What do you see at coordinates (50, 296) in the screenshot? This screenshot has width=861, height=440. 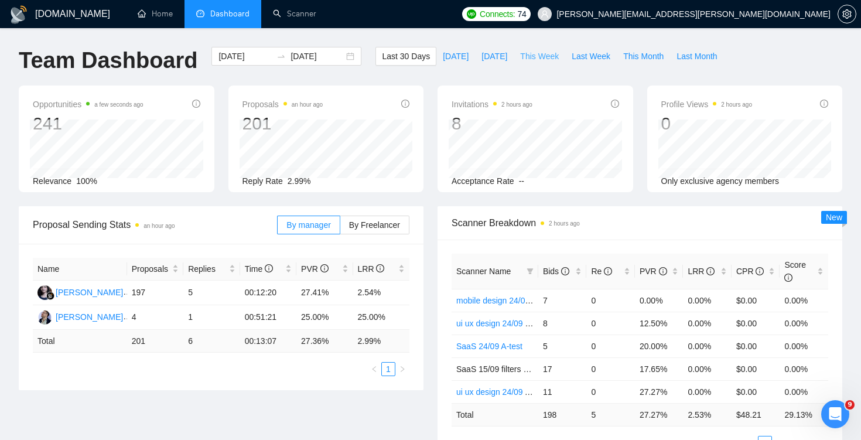 I see `img: gigradar-bm.png` at bounding box center [50, 296].